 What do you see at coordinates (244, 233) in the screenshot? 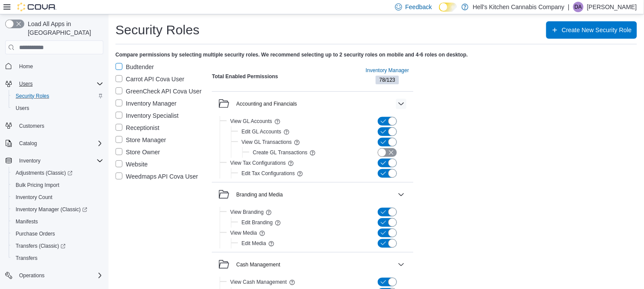
I see `span: View Media` at bounding box center [244, 233].